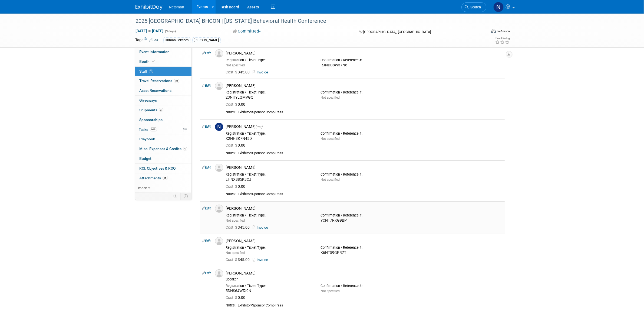  Describe the element at coordinates (269, 291) in the screenshot. I see `div: 5DNS64WTJ9N` at that location.